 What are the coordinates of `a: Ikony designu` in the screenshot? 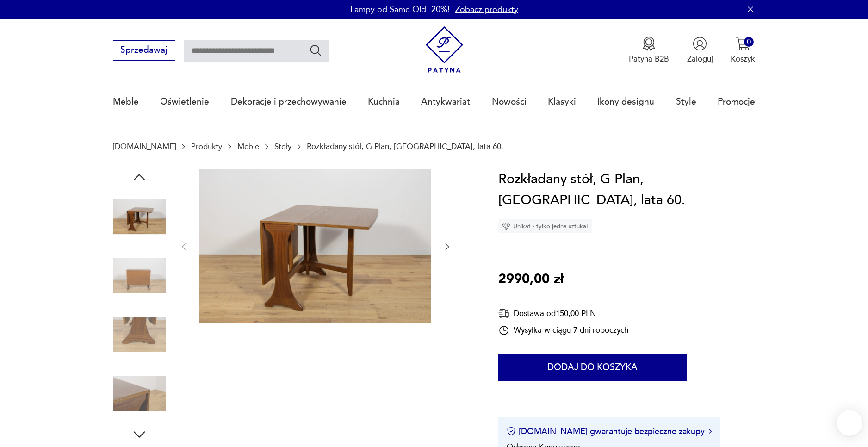 It's located at (626, 101).